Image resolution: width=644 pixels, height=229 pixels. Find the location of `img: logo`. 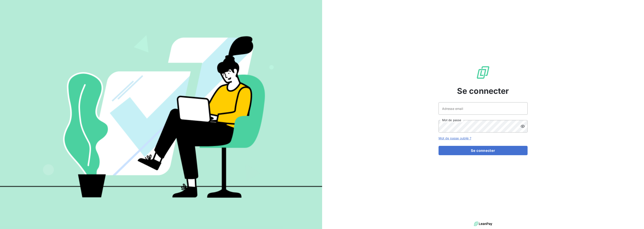

img: logo is located at coordinates (483, 224).